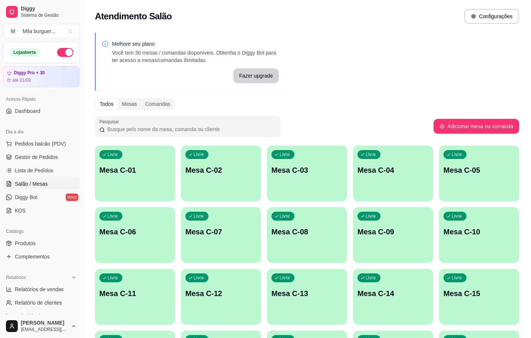 The width and height of the screenshot is (531, 338). I want to click on span: Relatórios de vendas, so click(39, 289).